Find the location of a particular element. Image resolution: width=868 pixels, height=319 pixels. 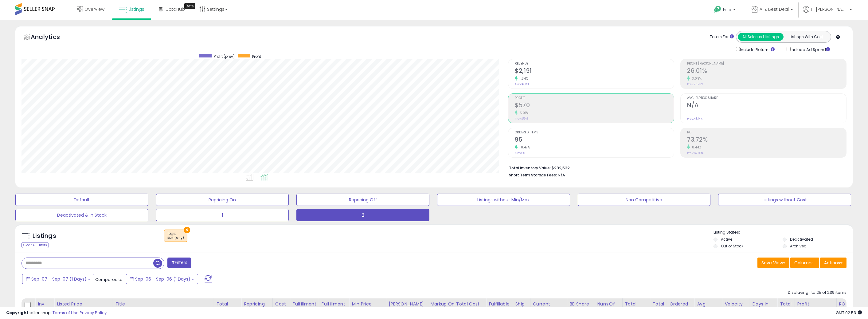

div: Include Ad Spend is located at coordinates (811, 49).